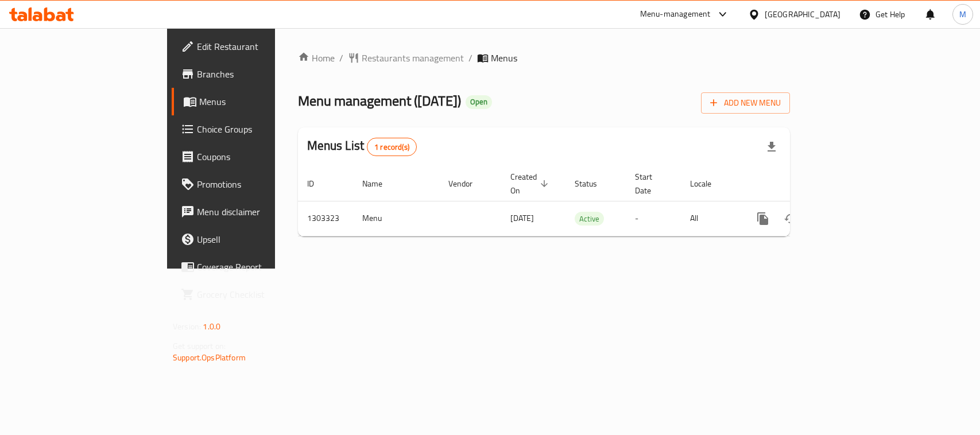  What do you see at coordinates (251, 240) in the screenshot?
I see `a: Upsell` at bounding box center [251, 240].